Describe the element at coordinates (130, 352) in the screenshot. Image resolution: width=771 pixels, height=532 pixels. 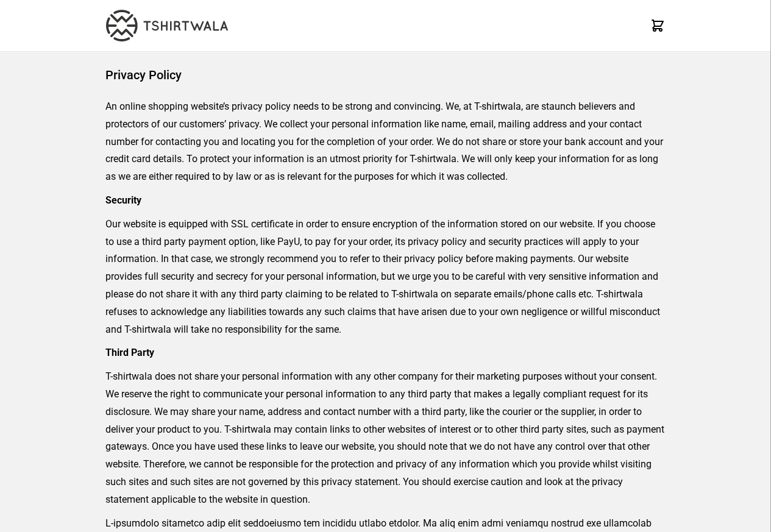
I see `strong: Third Party` at that location.